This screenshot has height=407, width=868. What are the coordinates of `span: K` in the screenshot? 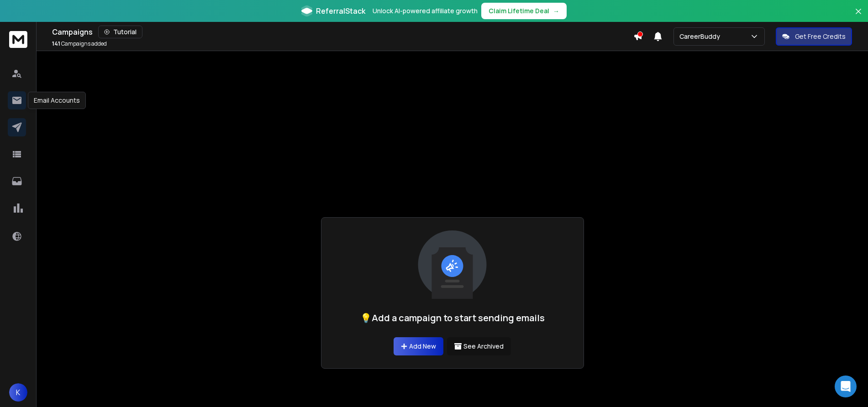 It's located at (18, 392).